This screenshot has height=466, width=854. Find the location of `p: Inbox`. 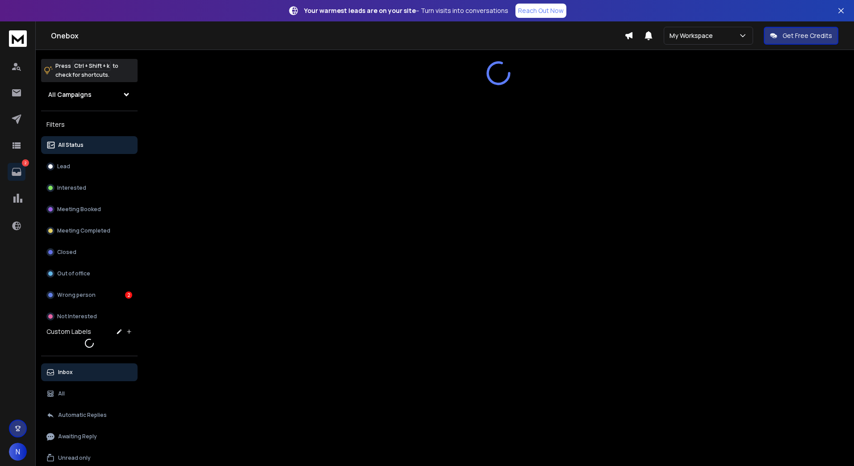

p: Inbox is located at coordinates (65, 372).